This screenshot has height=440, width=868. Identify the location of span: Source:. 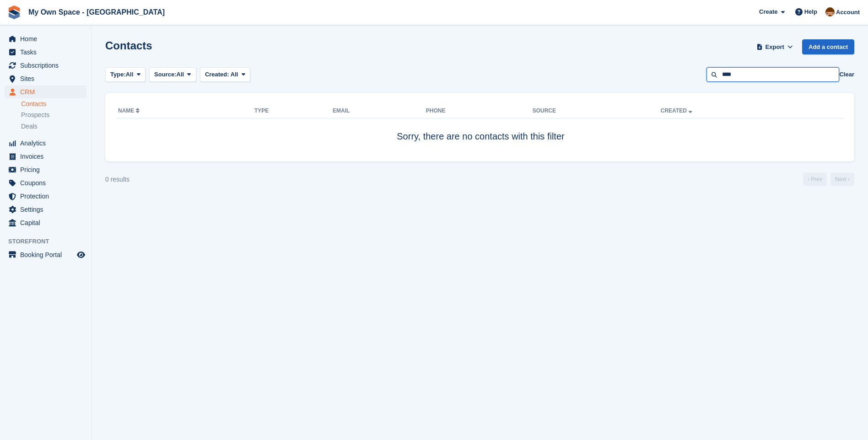
(165, 74).